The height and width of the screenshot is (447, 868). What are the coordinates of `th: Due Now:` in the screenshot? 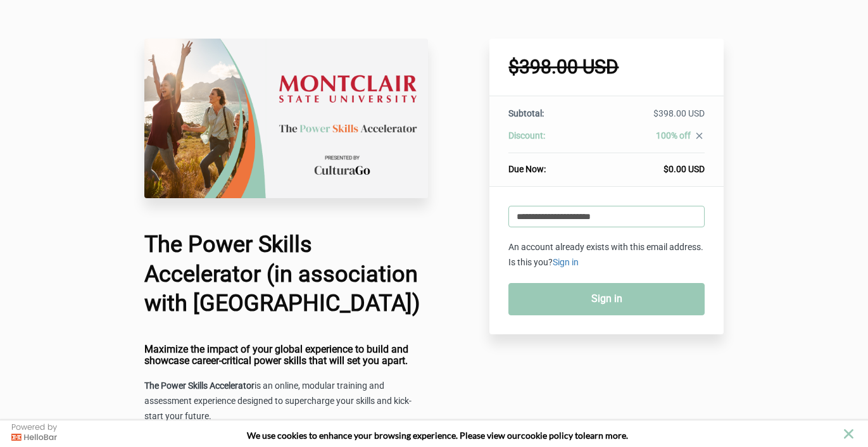 It's located at (549, 165).